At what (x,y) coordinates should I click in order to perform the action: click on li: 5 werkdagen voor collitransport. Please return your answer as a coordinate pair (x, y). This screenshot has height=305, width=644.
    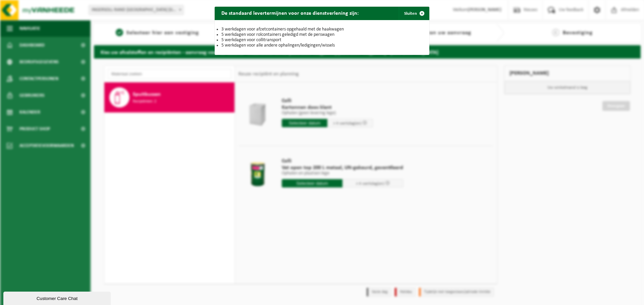
    Looking at the image, I should click on (322, 40).